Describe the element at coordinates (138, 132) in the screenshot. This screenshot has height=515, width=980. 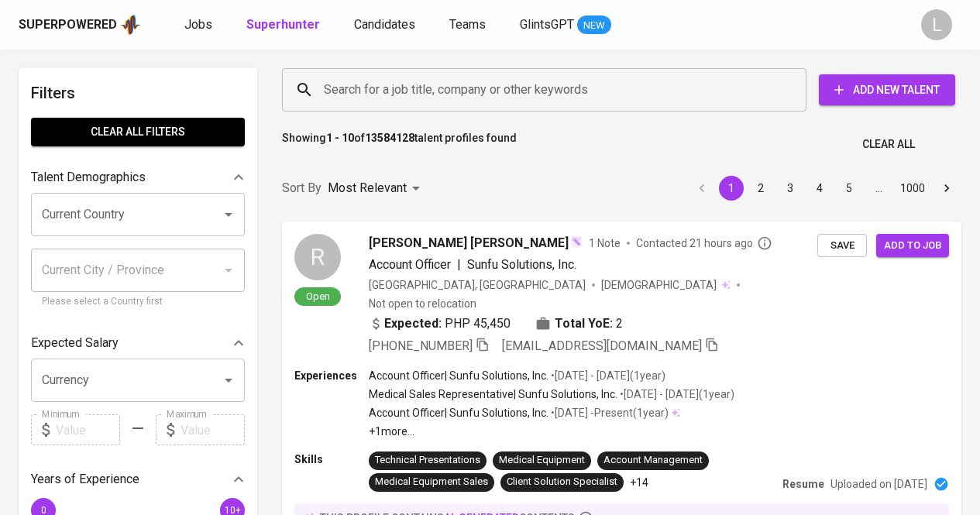
I see `span: Clear All filters` at that location.